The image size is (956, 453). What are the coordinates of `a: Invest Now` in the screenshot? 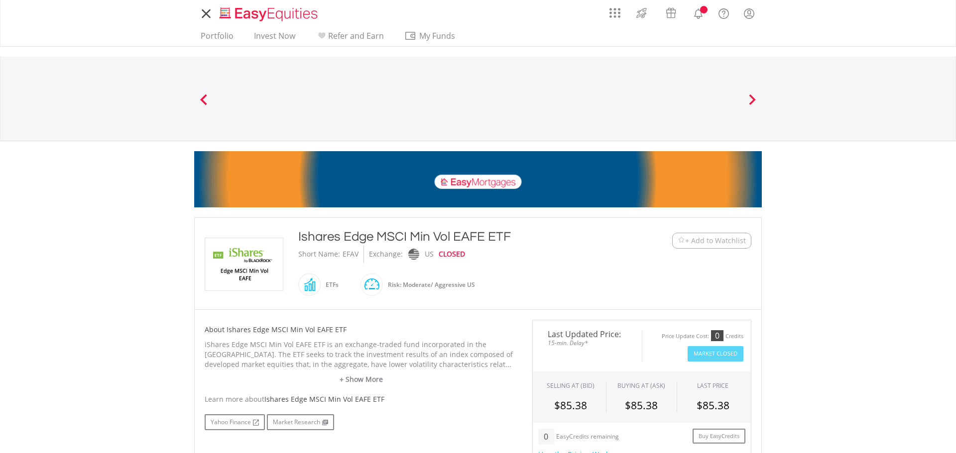 It's located at (274, 38).